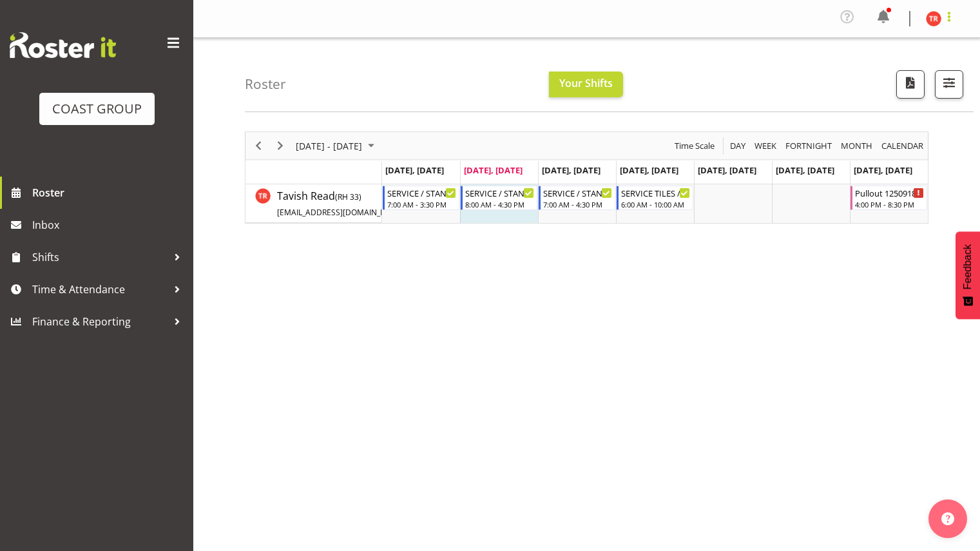 The height and width of the screenshot is (551, 980). Describe the element at coordinates (110, 192) in the screenshot. I see `span: Roster` at that location.